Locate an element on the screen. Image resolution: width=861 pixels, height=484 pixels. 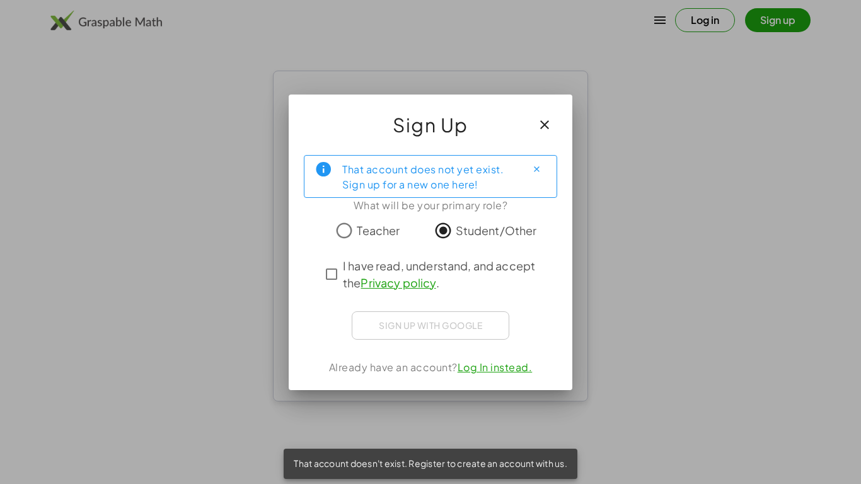
span: Sign Up is located at coordinates (430, 125).